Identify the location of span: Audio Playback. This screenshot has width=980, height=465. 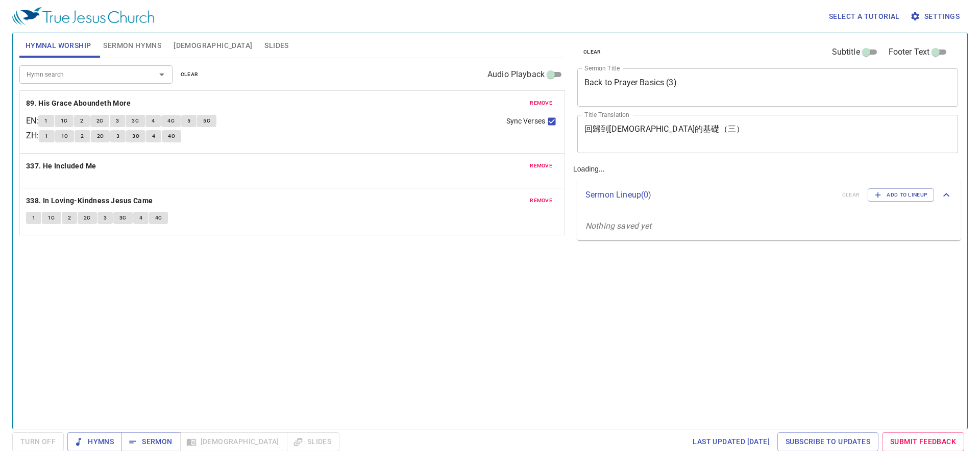
(516, 74).